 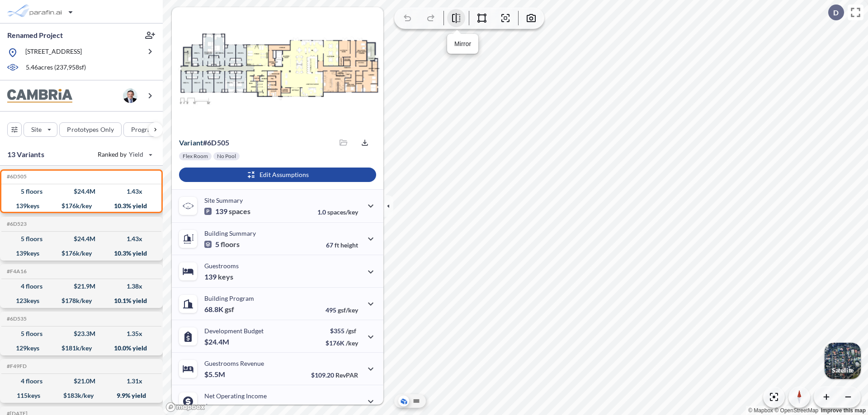 What do you see at coordinates (130, 96) in the screenshot?
I see `img: user logo` at bounding box center [130, 96].